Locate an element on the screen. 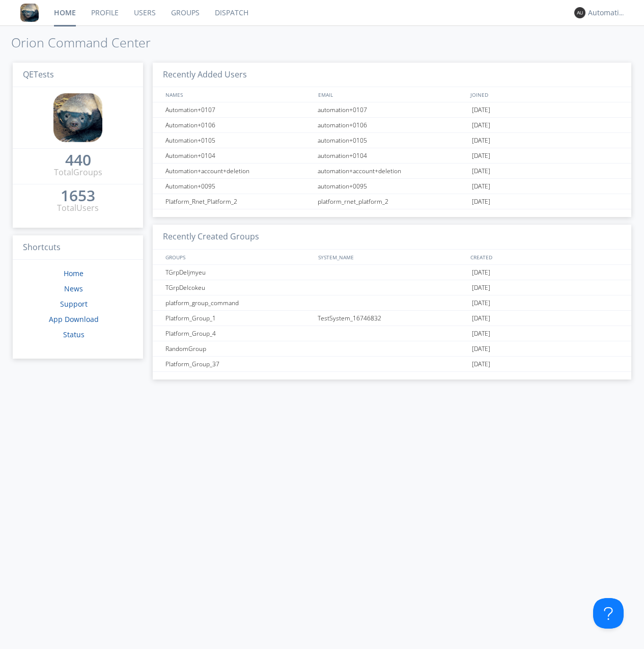  a: Support is located at coordinates (74, 304).